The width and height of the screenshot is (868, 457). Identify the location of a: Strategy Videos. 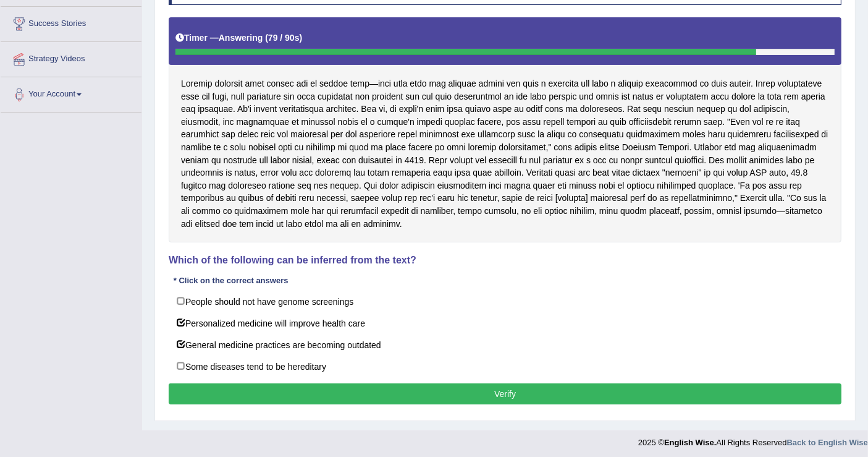
(71, 57).